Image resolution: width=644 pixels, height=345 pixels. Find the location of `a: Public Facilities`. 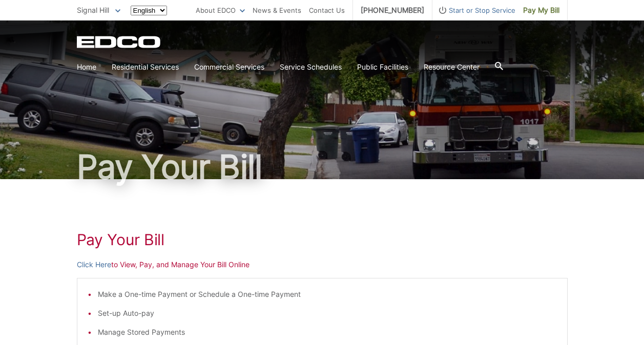

a: Public Facilities is located at coordinates (383, 67).